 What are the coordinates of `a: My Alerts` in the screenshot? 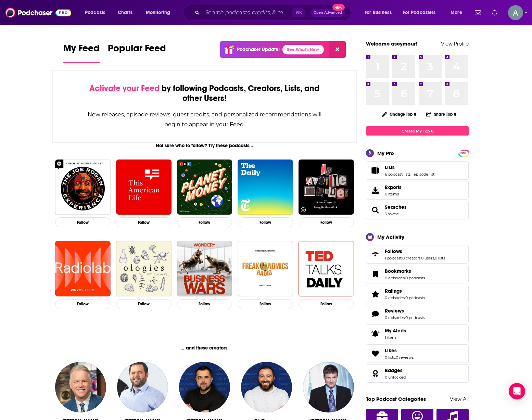 It's located at (417, 334).